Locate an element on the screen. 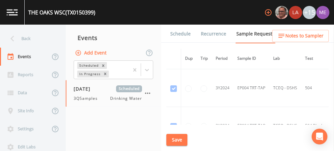 Image resolution: width=334 pixels, height=151 pixels. td: 504 Blank is located at coordinates (315, 126).